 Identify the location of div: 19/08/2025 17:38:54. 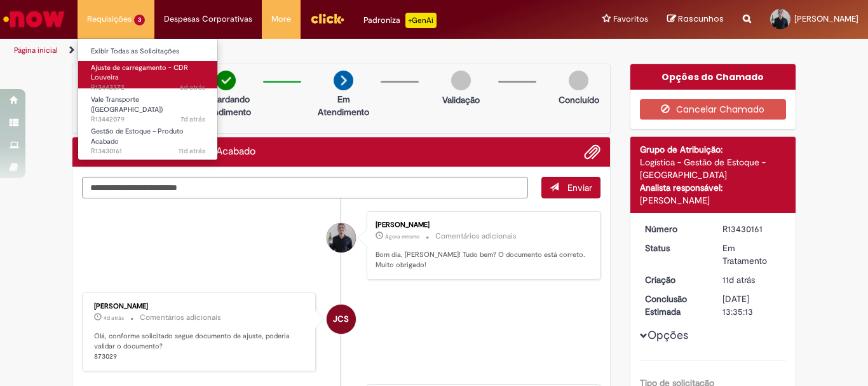
(752, 280).